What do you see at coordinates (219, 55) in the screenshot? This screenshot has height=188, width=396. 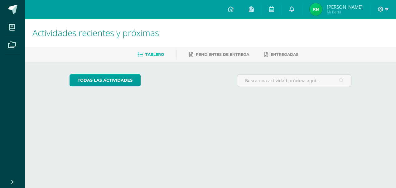 I see `a: Pendientes de entrega` at bounding box center [219, 55].